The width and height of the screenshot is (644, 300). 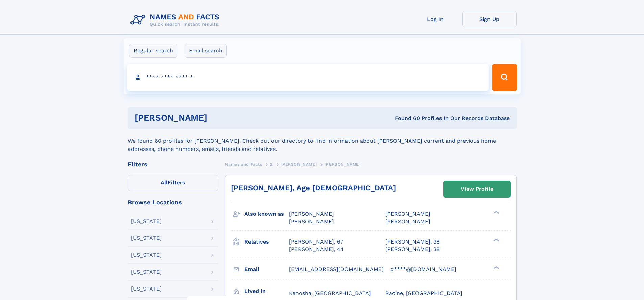 I want to click on h3: Lived in, so click(x=266, y=291).